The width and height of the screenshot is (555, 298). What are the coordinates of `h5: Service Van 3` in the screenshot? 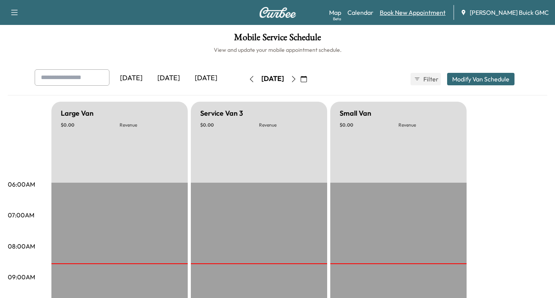 It's located at (222, 113).